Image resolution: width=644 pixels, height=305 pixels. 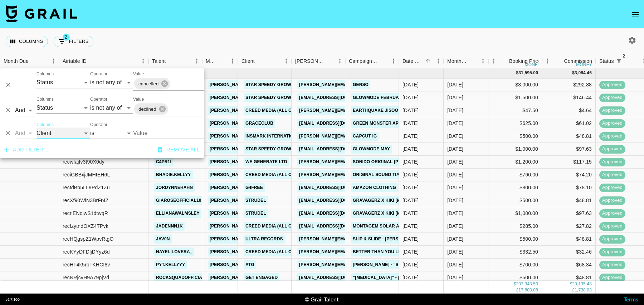 I want to click on a: Glowmode February, so click(x=379, y=98).